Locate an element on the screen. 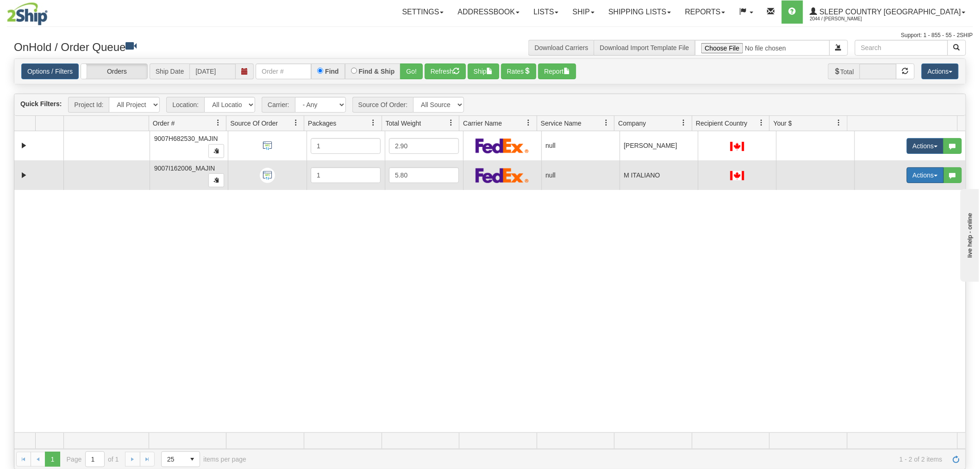 This screenshot has height=469, width=980. a: Company filter column settings is located at coordinates (684, 123).